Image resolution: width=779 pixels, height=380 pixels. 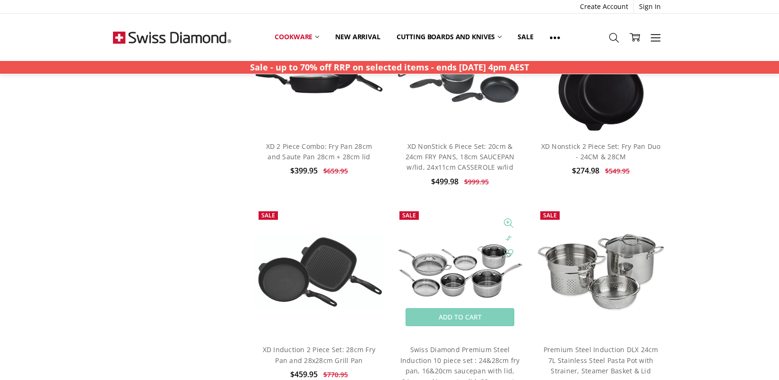 I want to click on a: XD NonStick 6 Piece Set: 20cm & 24cm FRY PANS, 18cm SAUCEPAN w/lid, 24x11cm CASSEROLE w/lid, so click(x=460, y=157).